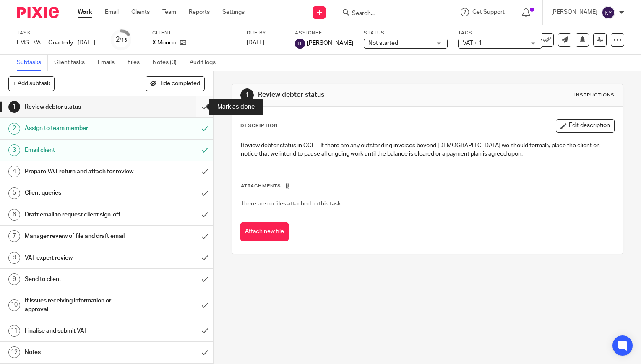  Describe the element at coordinates (79, 331) in the screenshot. I see `h1: Finalise and submit VAT` at that location.